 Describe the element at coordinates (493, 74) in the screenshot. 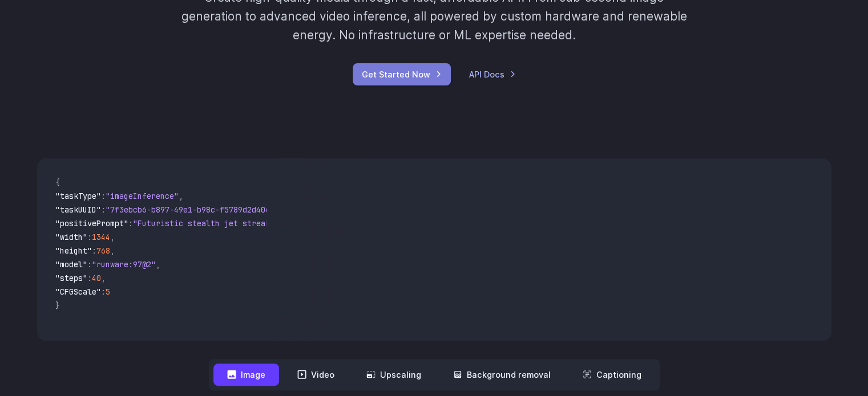

I see `a: API Docs` at that location.